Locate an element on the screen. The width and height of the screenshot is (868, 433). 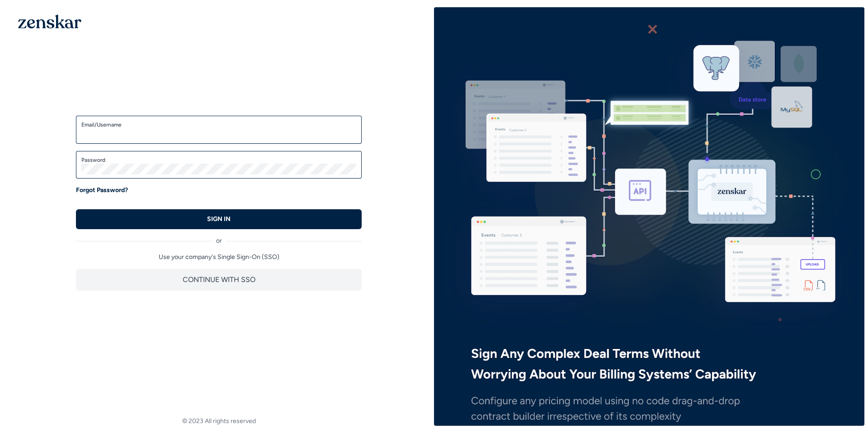
button: CONTINUE WITH SSO is located at coordinates (218, 280).